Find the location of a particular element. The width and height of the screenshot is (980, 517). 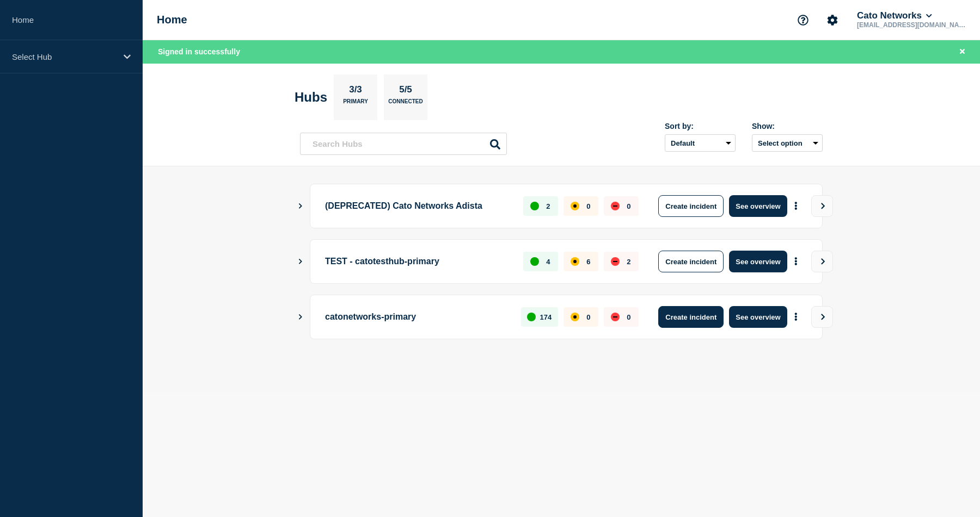

button: Support is located at coordinates (803, 20).